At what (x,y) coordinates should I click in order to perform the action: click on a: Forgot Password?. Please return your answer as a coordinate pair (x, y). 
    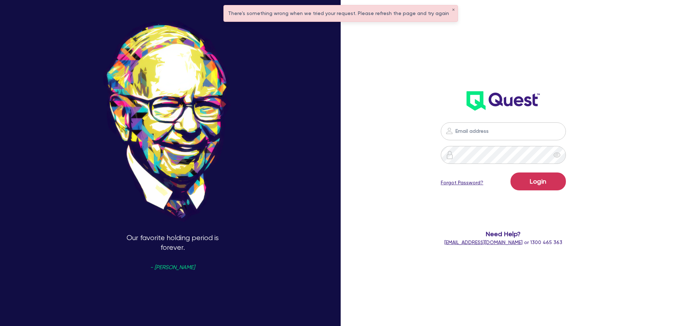
    Looking at the image, I should click on (462, 182).